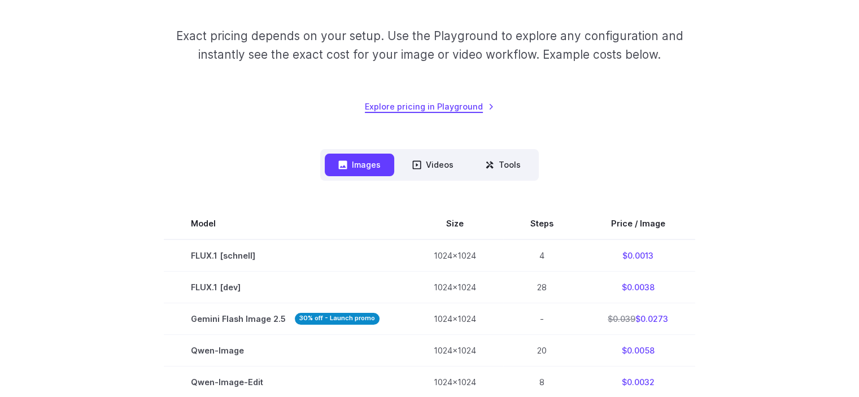 The height and width of the screenshot is (397, 859). Describe the element at coordinates (285, 319) in the screenshot. I see `span: Gemini Flash Image 2.5` at that location.